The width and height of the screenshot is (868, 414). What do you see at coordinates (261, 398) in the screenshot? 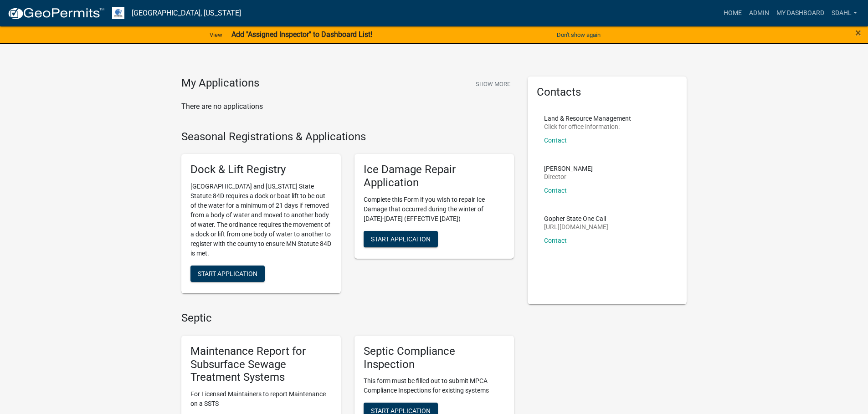
I see `p: For Licensed Maintainers to report Maintenance on a SSTS` at bounding box center [261, 398].